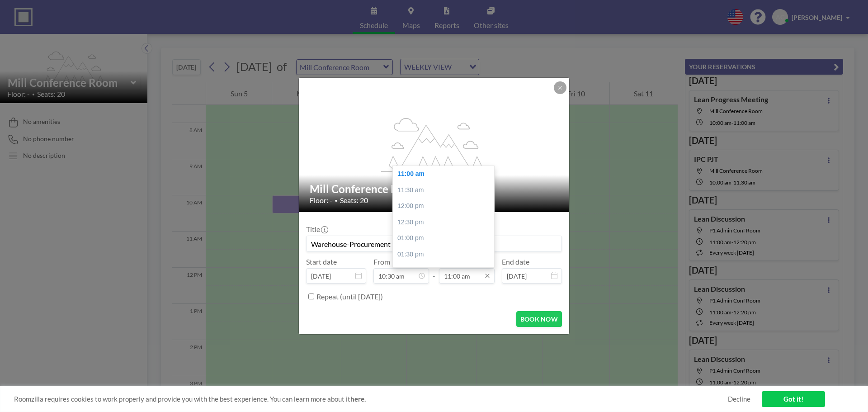  What do you see at coordinates (358, 399) in the screenshot?
I see `a: here.` at bounding box center [358, 399].